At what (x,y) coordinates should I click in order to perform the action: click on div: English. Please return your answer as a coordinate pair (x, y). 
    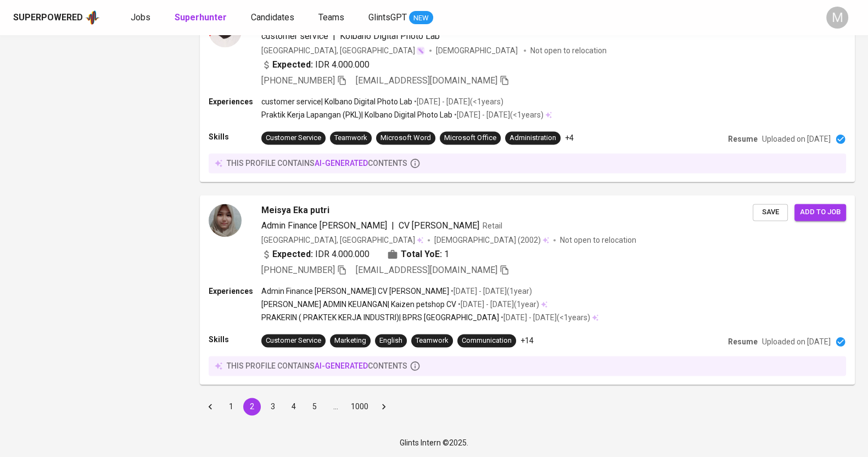
    Looking at the image, I should click on (391, 341).